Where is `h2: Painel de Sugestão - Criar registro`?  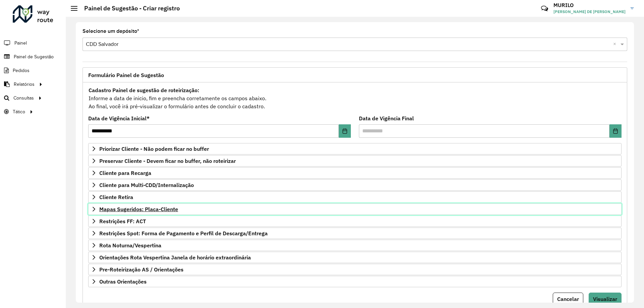
h2: Painel de Sugestão - Criar registro is located at coordinates (128, 8).